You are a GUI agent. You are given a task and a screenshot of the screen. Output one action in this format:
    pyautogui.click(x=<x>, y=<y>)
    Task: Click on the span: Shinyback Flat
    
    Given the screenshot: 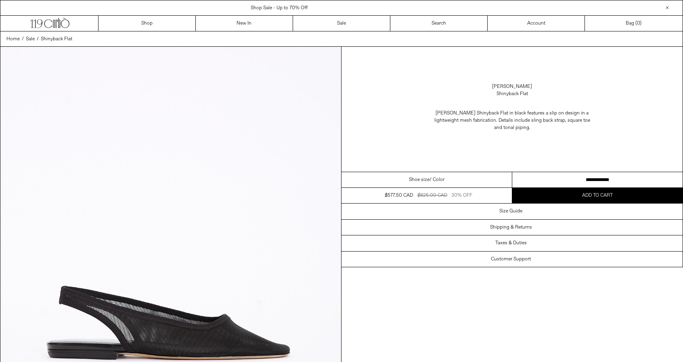 What is the action you would take?
    pyautogui.click(x=56, y=39)
    